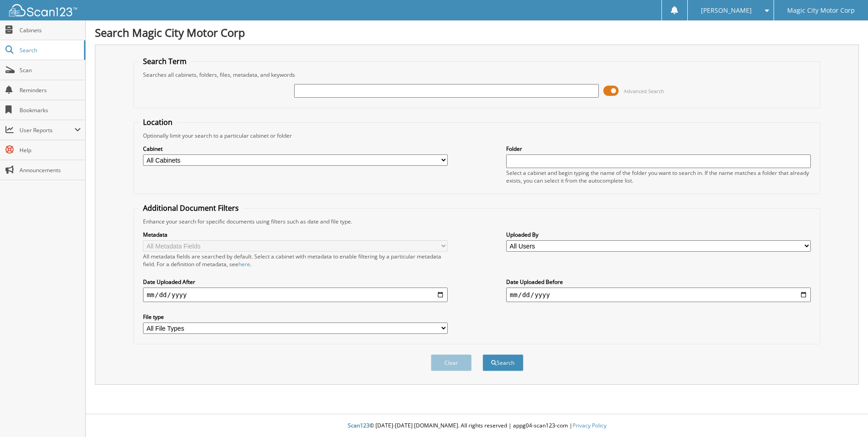  Describe the element at coordinates (359, 425) in the screenshot. I see `span: Scan123` at that location.